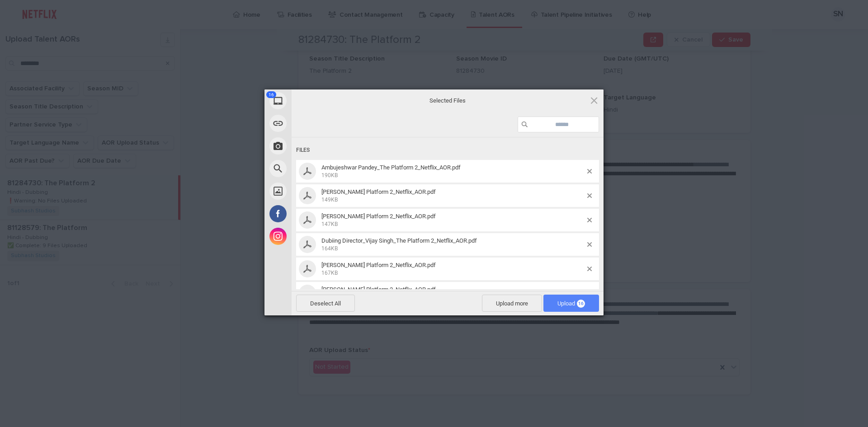  I want to click on span: 147KB, so click(329, 224).